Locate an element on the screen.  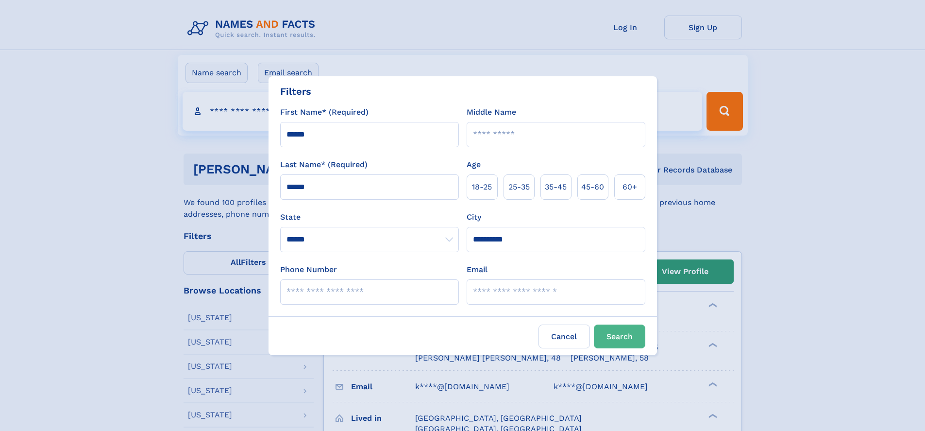
span: 60+ is located at coordinates (630, 187).